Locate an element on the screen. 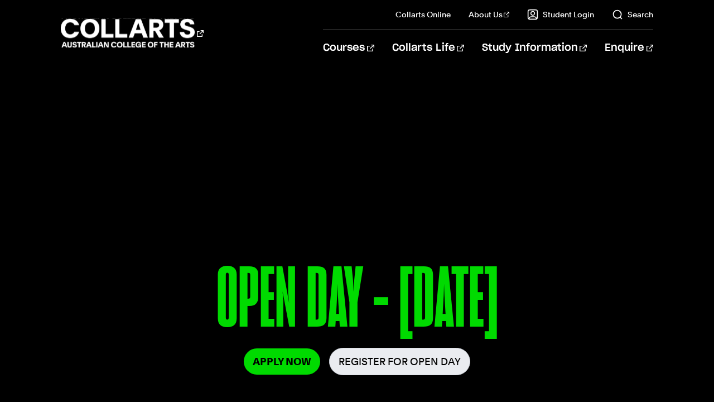  a: Courses is located at coordinates (348, 48).